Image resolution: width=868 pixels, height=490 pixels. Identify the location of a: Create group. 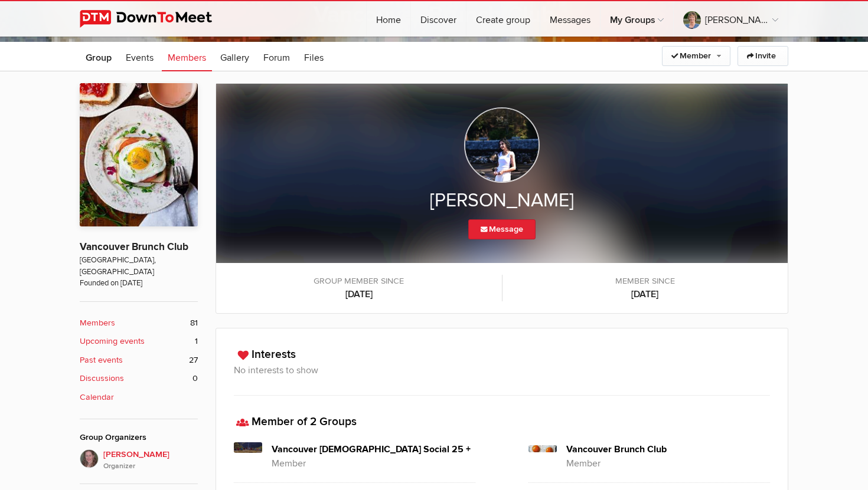
(503, 19).